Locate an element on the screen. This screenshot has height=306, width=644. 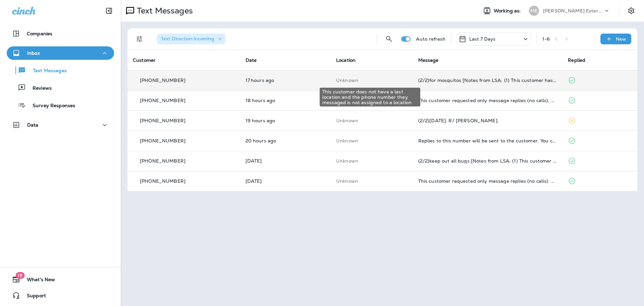
div: (2/2)Thursday. R/ Michael Coffey. is located at coordinates (488, 121).